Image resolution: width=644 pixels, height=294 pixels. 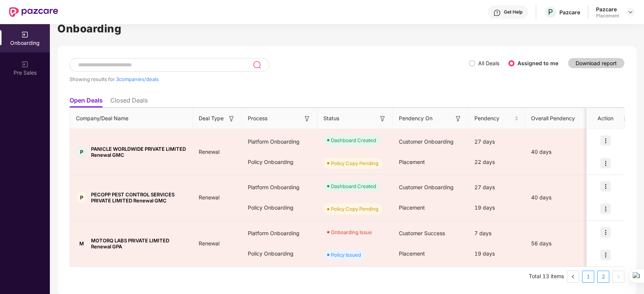 What do you see at coordinates (33, 12) in the screenshot?
I see `img: New Pazcare Logo` at bounding box center [33, 12].